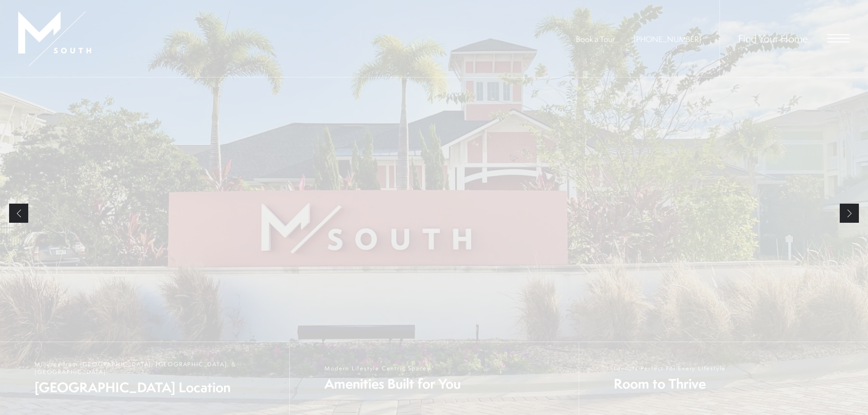  Describe the element at coordinates (434, 378) in the screenshot. I see `a: Modern Lifestyle Centric Spaces` at that location.